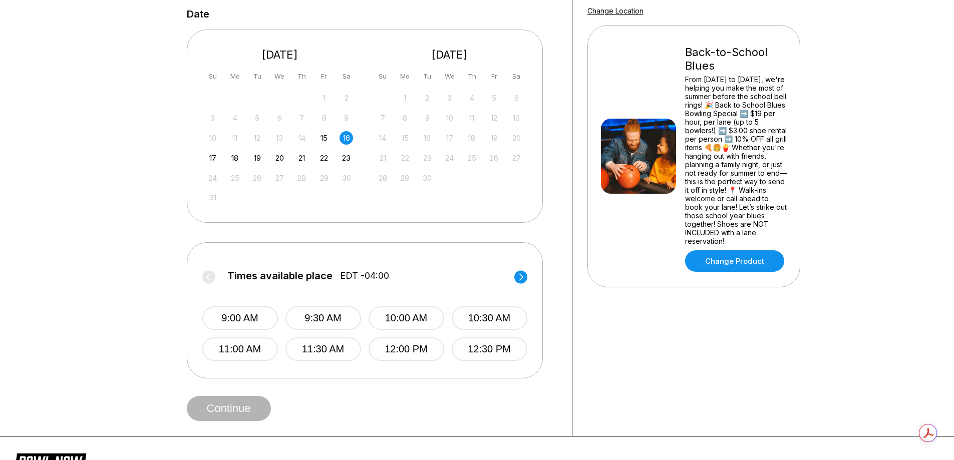 The height and width of the screenshot is (460, 954). Describe the element at coordinates (279, 138) in the screenshot. I see `div: Not available Wednesday, August 13th, 2025` at that location.